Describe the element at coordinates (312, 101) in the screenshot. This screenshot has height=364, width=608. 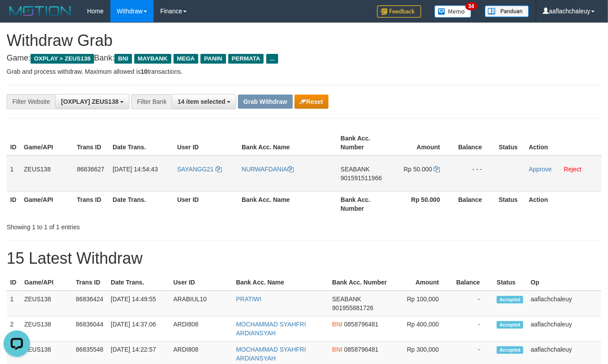
I see `button: Reset` at that location.